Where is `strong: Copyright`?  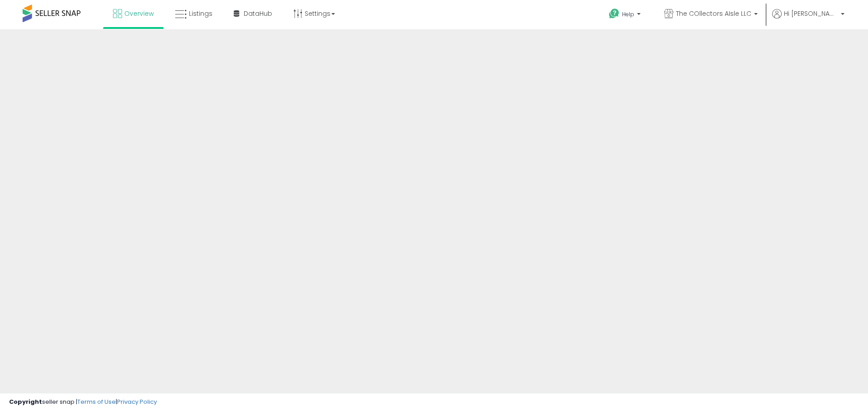
strong: Copyright is located at coordinates (25, 402).